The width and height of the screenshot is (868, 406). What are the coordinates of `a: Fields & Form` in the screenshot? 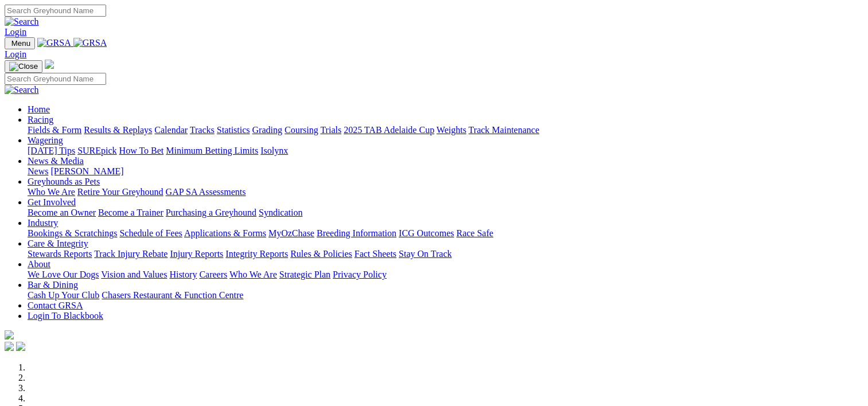 It's located at (55, 129).